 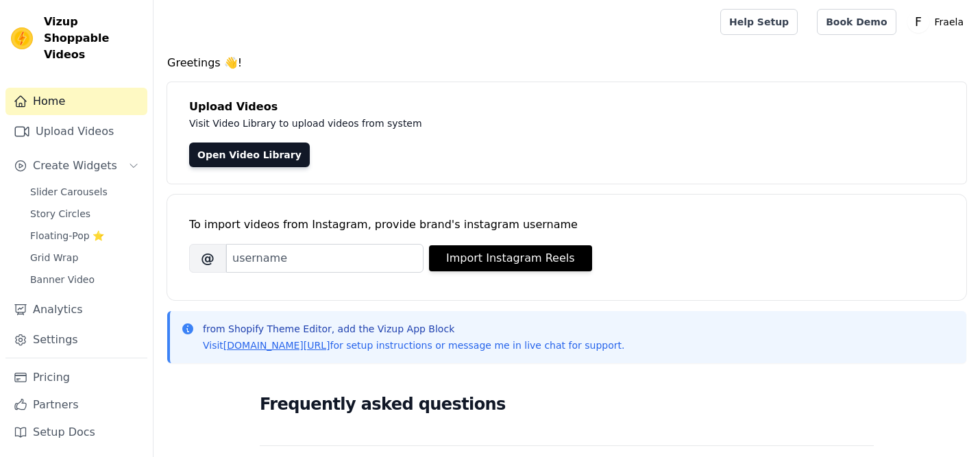 What do you see at coordinates (76, 102) in the screenshot?
I see `a: Home` at bounding box center [76, 102].